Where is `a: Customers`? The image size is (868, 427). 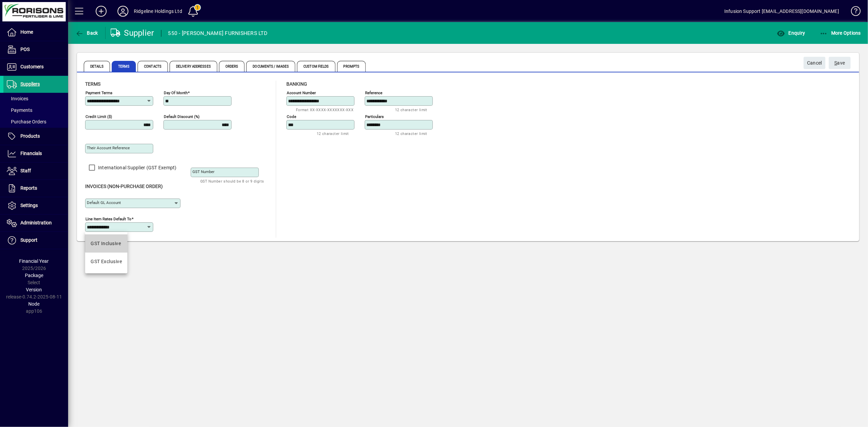 a: Customers is located at coordinates (36, 67).